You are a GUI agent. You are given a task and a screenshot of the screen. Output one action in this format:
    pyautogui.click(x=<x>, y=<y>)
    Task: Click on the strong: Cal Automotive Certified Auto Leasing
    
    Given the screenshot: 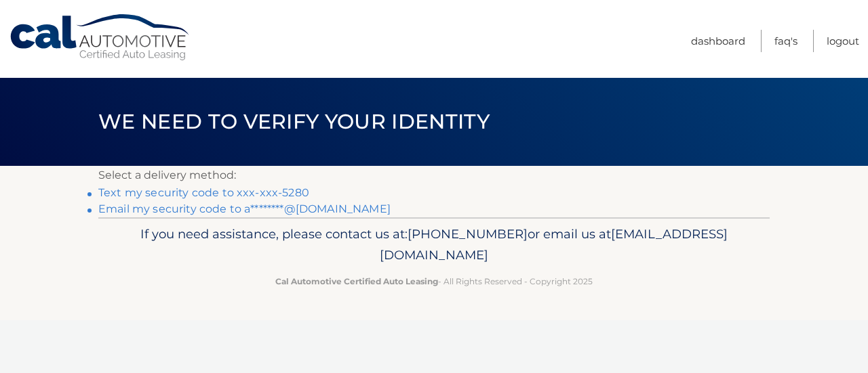 What is the action you would take?
    pyautogui.click(x=357, y=281)
    